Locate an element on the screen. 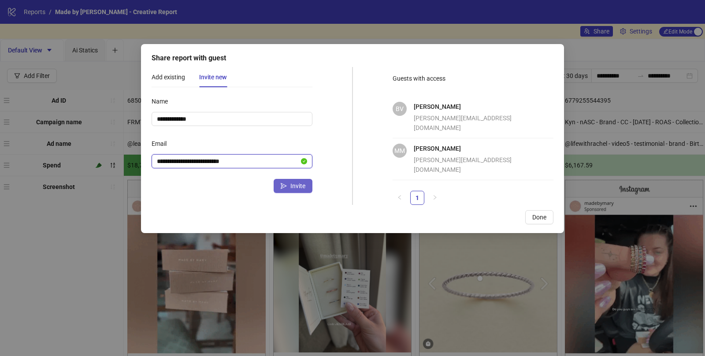  button: Done is located at coordinates (539, 217).